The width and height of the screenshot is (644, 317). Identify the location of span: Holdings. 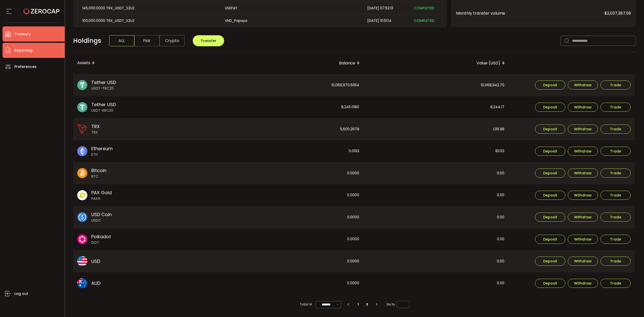
(87, 41).